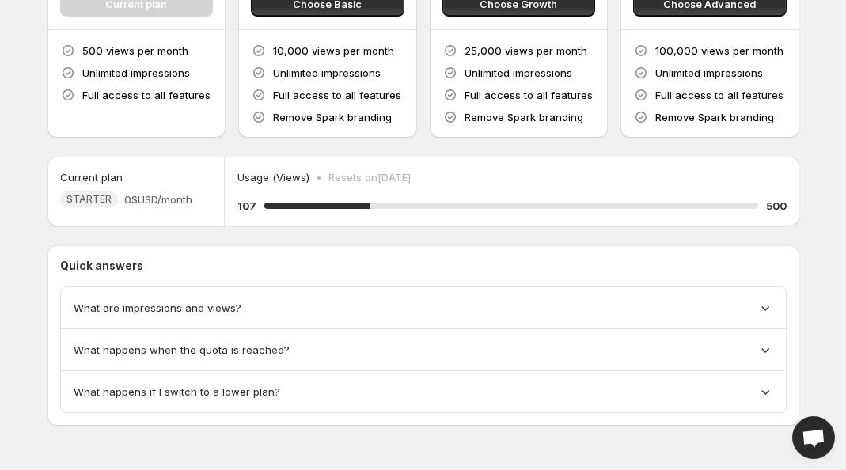  Describe the element at coordinates (181, 350) in the screenshot. I see `span: What happens when the quota is reached?` at that location.